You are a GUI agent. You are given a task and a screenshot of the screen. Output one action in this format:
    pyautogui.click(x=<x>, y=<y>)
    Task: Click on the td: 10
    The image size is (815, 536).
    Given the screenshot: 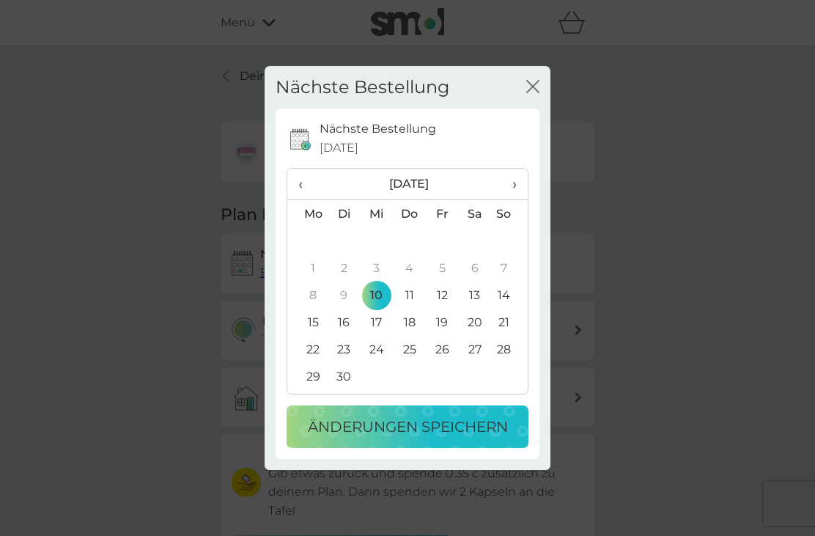 What is the action you would take?
    pyautogui.click(x=377, y=295)
    